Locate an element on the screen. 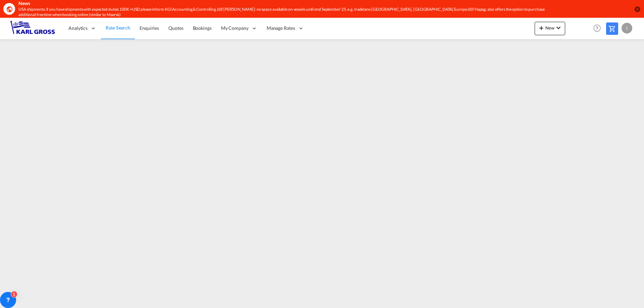 This screenshot has width=644, height=308. div: My Company is located at coordinates (239, 28).